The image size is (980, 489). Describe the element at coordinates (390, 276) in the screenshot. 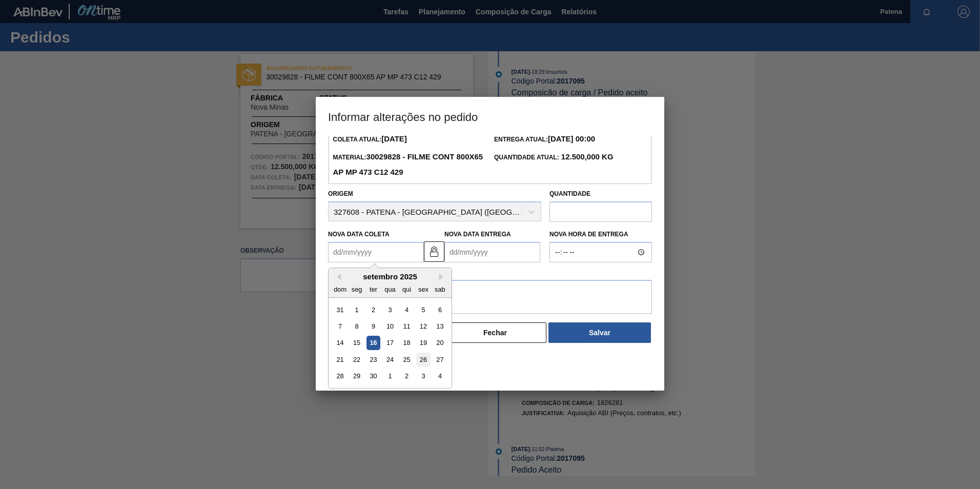

I see `div: setembro 2025` at that location.